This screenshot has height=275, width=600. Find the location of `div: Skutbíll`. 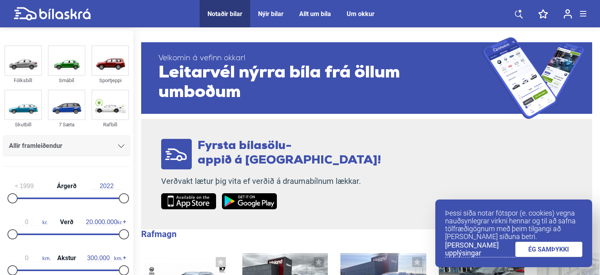

div: Skutbíll is located at coordinates (23, 125).